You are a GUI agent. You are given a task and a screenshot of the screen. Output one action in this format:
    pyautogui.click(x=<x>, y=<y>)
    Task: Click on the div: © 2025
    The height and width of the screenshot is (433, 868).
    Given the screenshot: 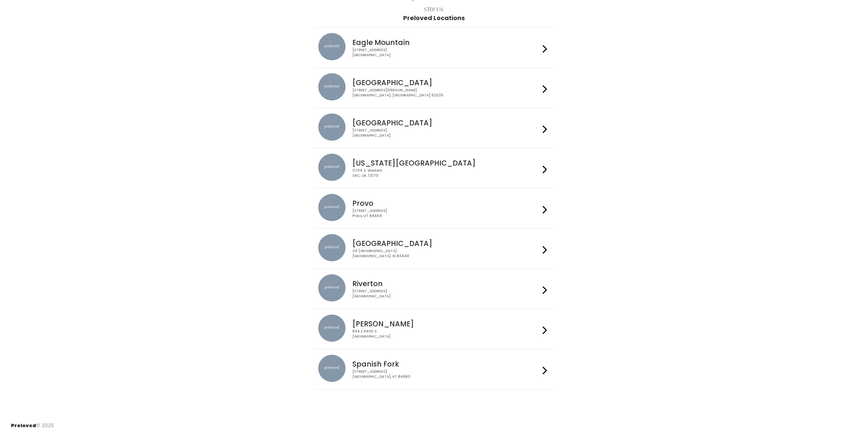 What is the action you would take?
    pyautogui.click(x=32, y=423)
    